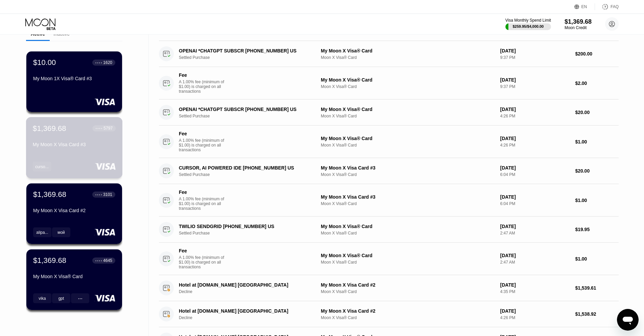 The height and width of the screenshot is (336, 644). I want to click on div: 1620, so click(108, 62).